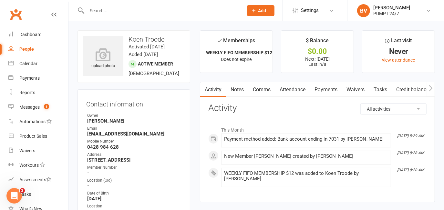  I want to click on div: Dashboard, so click(30, 35).